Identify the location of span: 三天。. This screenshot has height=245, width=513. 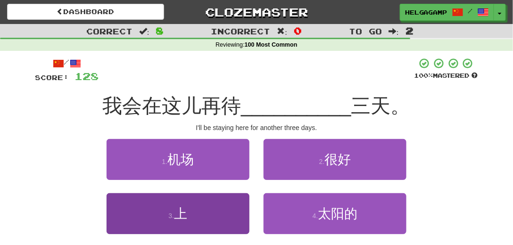
(381, 106).